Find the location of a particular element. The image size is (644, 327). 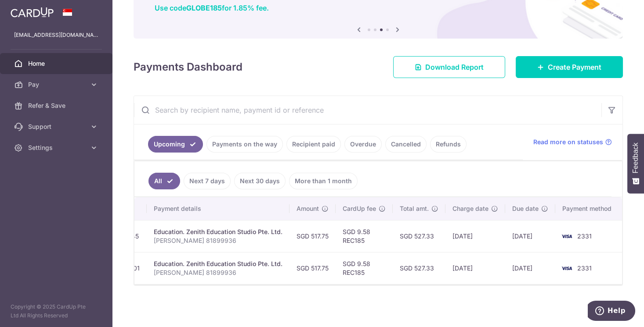

span: Read more on statuses is located at coordinates (568, 142).